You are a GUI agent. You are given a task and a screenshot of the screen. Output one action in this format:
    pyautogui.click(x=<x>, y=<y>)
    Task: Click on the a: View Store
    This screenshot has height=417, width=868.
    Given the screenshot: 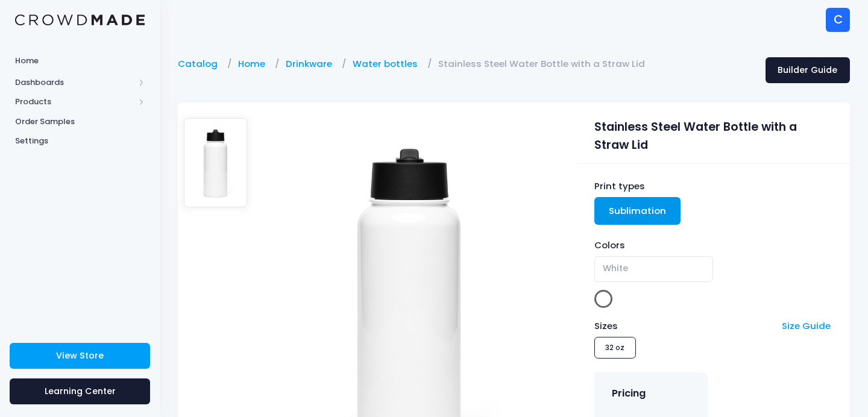 What is the action you would take?
    pyautogui.click(x=79, y=355)
    